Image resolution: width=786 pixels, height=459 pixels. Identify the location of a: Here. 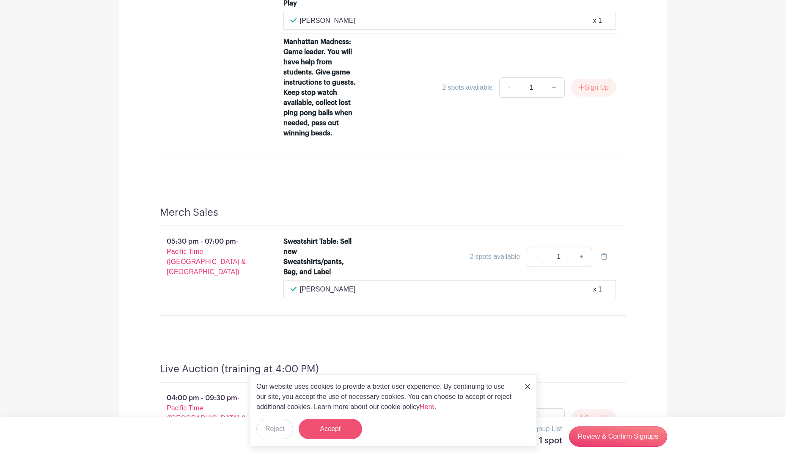
(427, 406).